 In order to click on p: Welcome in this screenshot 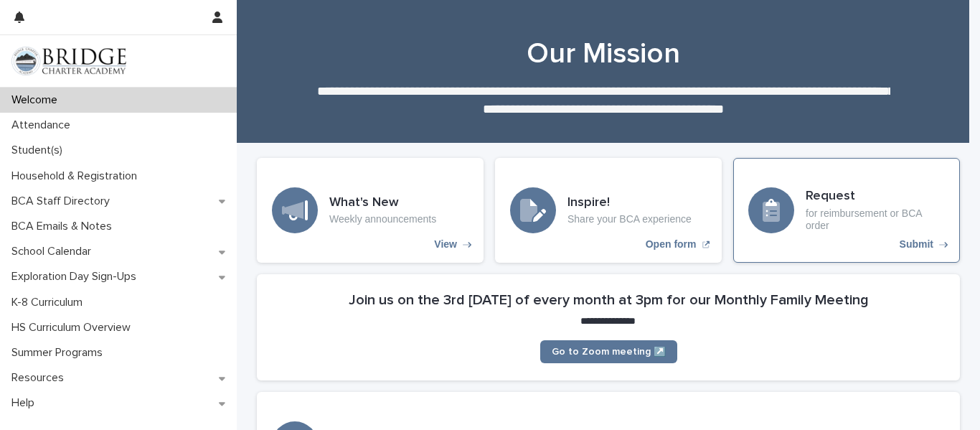, I will do `click(37, 100)`.